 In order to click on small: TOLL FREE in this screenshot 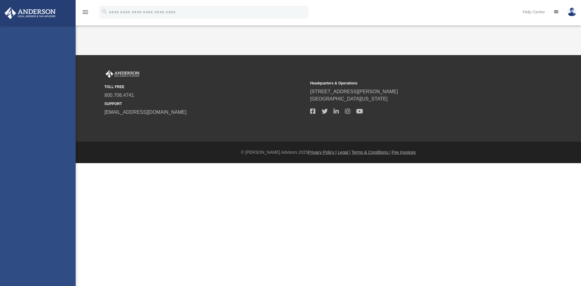, I will do `click(205, 87)`.